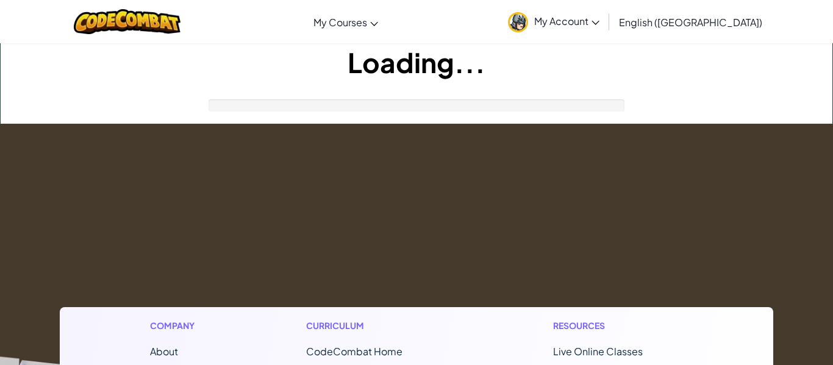  I want to click on a: CodeCombat logo, so click(127, 21).